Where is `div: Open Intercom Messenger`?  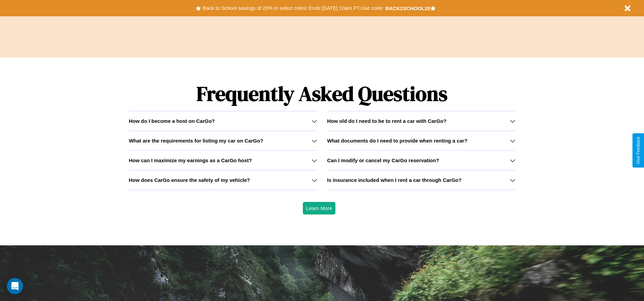 div: Open Intercom Messenger is located at coordinates (15, 286).